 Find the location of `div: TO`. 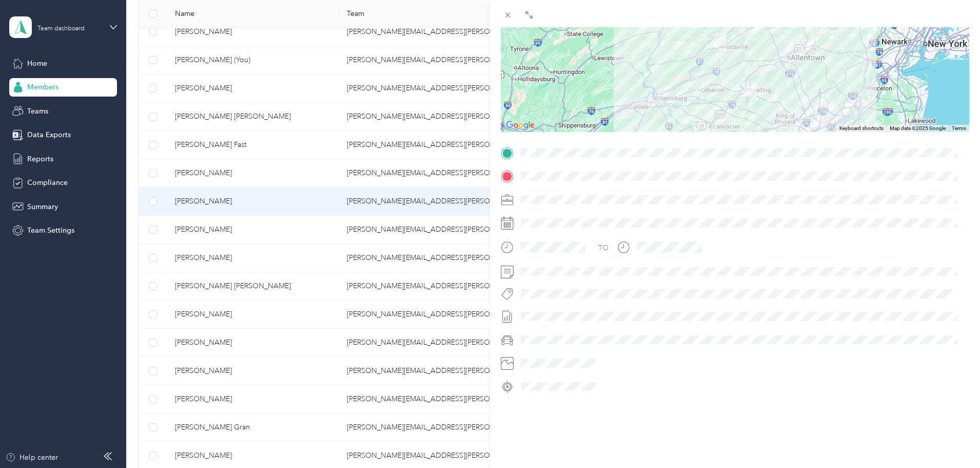

div: TO is located at coordinates (604, 247).